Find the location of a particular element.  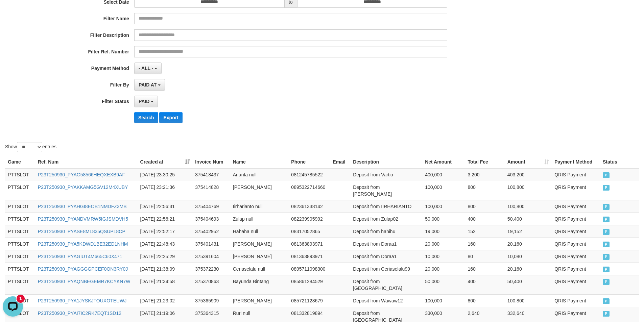

span: - ALL - is located at coordinates (146, 68).